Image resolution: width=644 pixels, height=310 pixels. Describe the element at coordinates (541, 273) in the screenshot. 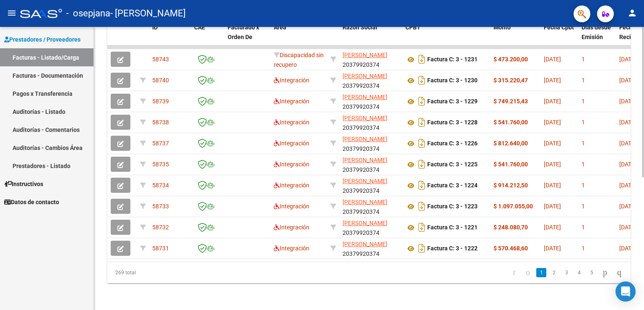

I see `a: 1` at that location.